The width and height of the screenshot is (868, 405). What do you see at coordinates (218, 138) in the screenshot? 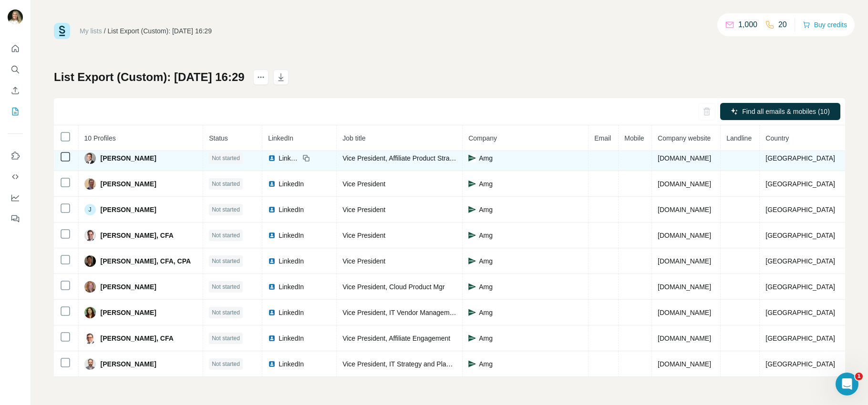
I see `span: Status` at bounding box center [218, 138].